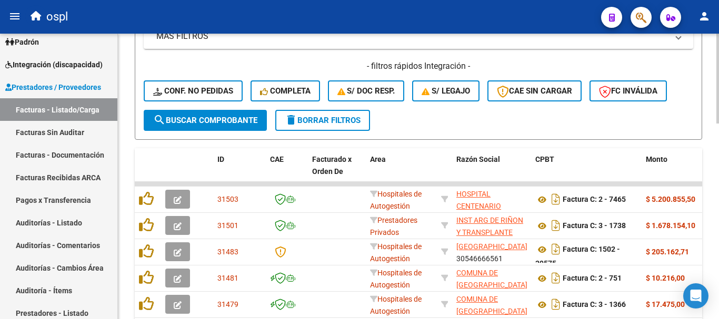  What do you see at coordinates (15, 16) in the screenshot?
I see `mat-icon: menu` at bounding box center [15, 16].